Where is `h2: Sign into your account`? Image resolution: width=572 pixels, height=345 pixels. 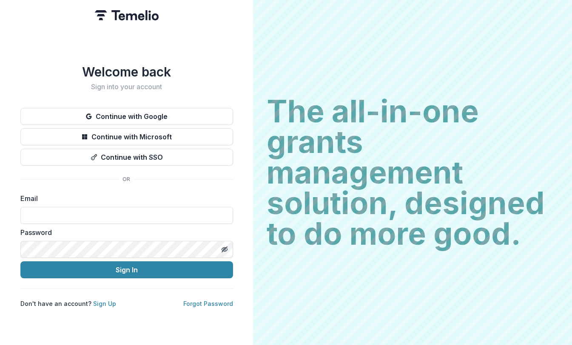 h2: Sign into your account is located at coordinates (127, 87).